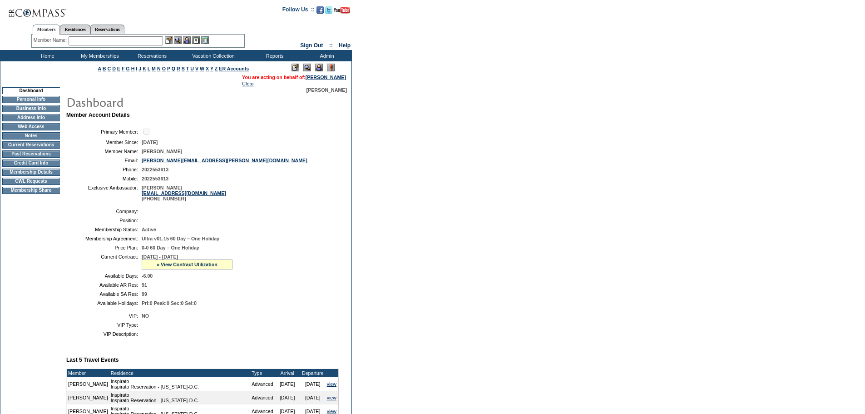  Describe the element at coordinates (196, 40) in the screenshot. I see `img: Reservations` at that location.